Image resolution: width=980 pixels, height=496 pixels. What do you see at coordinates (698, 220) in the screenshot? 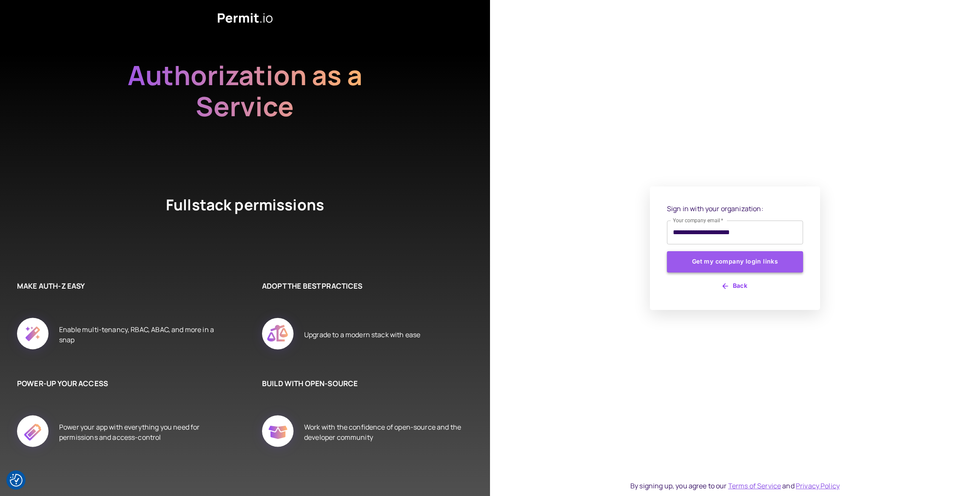
I see `label: Your company email` at bounding box center [698, 220].